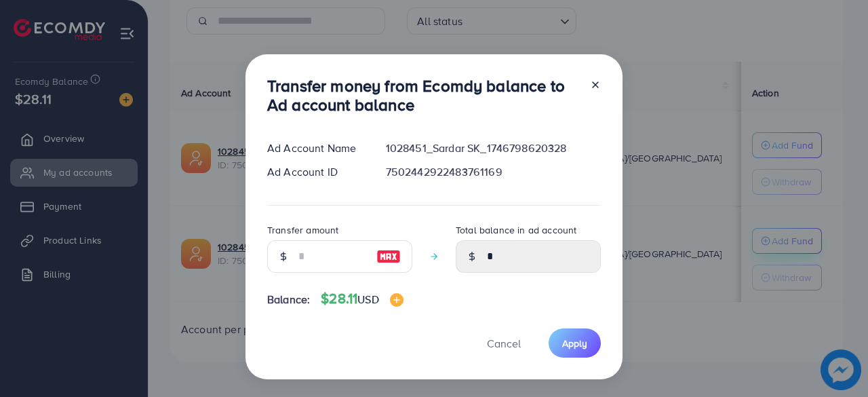 The height and width of the screenshot is (397, 868). I want to click on span: Cancel, so click(504, 343).